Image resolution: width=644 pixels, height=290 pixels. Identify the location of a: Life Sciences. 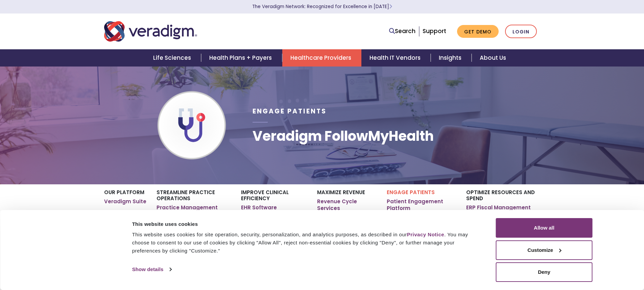
(173, 57).